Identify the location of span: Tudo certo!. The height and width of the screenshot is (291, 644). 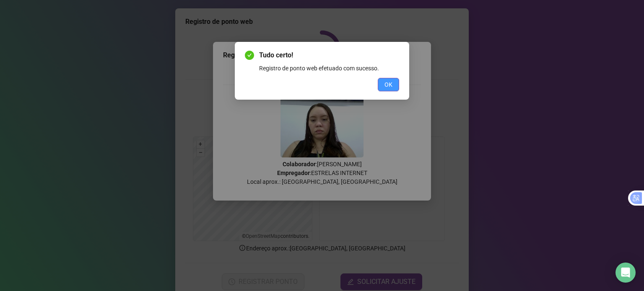
(329, 56).